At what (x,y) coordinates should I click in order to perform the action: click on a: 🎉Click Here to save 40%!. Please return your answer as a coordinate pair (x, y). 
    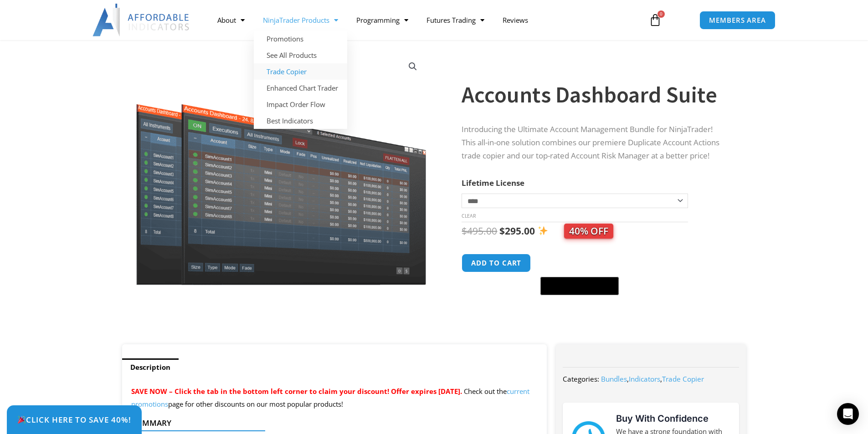
    Looking at the image, I should click on (74, 419).